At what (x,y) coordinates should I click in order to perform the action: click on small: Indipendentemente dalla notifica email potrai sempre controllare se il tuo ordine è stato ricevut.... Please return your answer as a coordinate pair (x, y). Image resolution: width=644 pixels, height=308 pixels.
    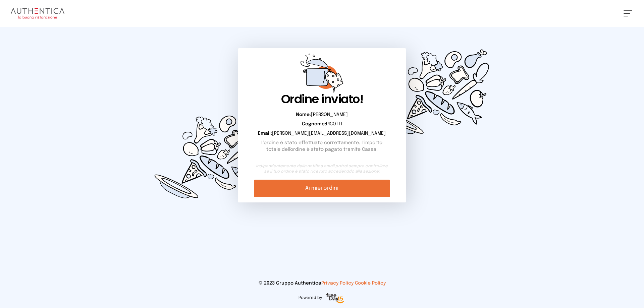
    Looking at the image, I should click on (322, 169).